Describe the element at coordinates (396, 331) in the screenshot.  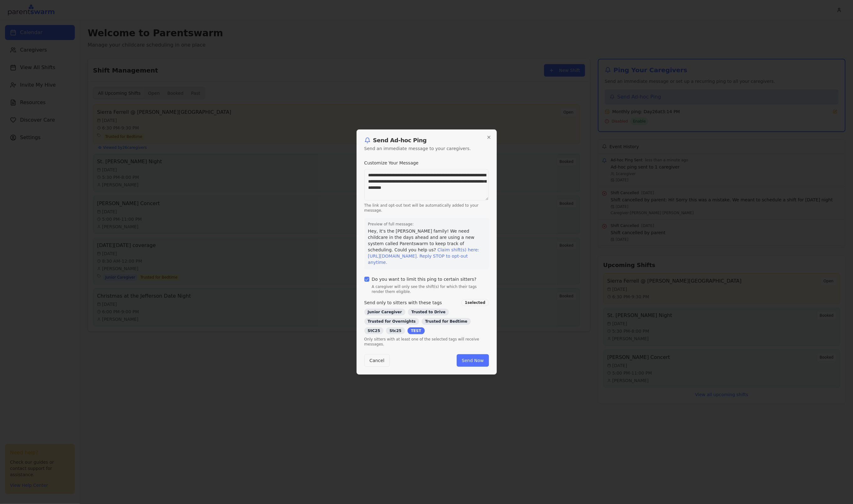
I see `div: Stc25` at that location.